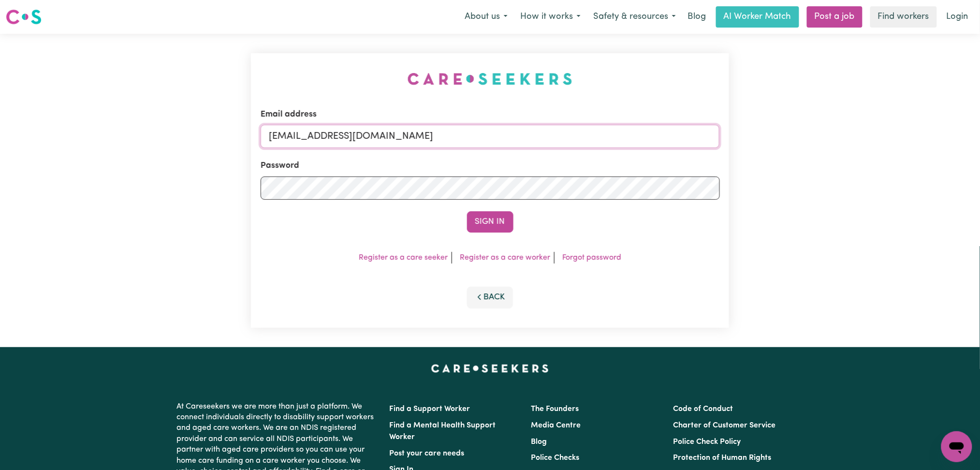 Image resolution: width=980 pixels, height=470 pixels. What do you see at coordinates (280, 165) in the screenshot?
I see `label: Password` at bounding box center [280, 165].